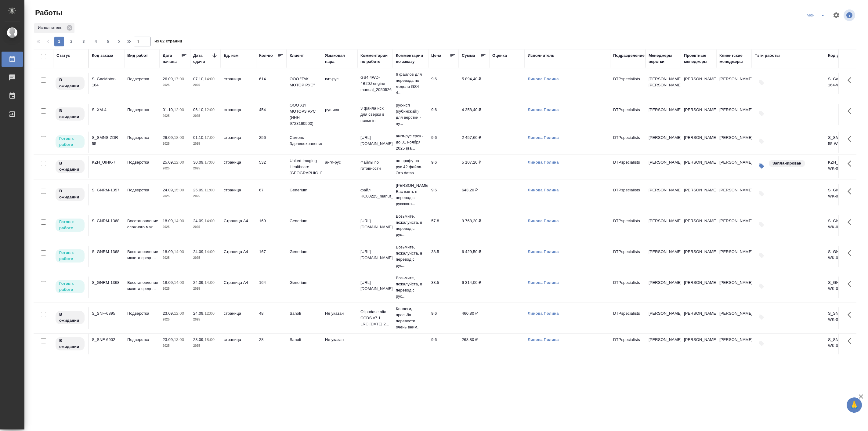  Describe the element at coordinates (96, 41) in the screenshot. I see `button: 4` at that location.